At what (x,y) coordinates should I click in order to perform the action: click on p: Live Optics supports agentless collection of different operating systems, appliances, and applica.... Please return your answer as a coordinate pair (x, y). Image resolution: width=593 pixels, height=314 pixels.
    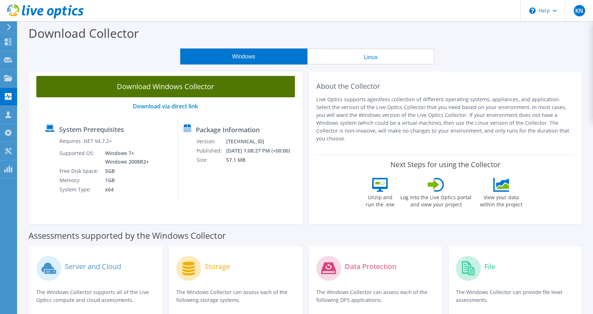
    Looking at the image, I should click on (445, 119).